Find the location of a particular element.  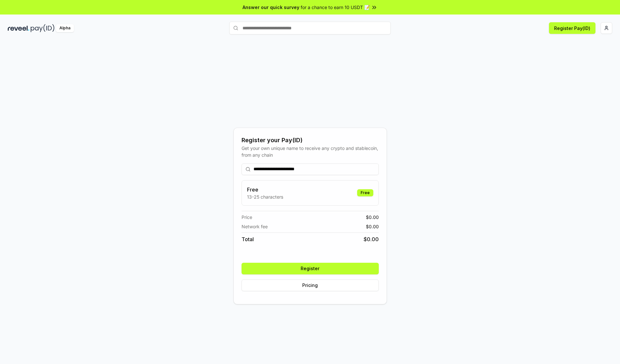

img: pay_id is located at coordinates (43, 28).